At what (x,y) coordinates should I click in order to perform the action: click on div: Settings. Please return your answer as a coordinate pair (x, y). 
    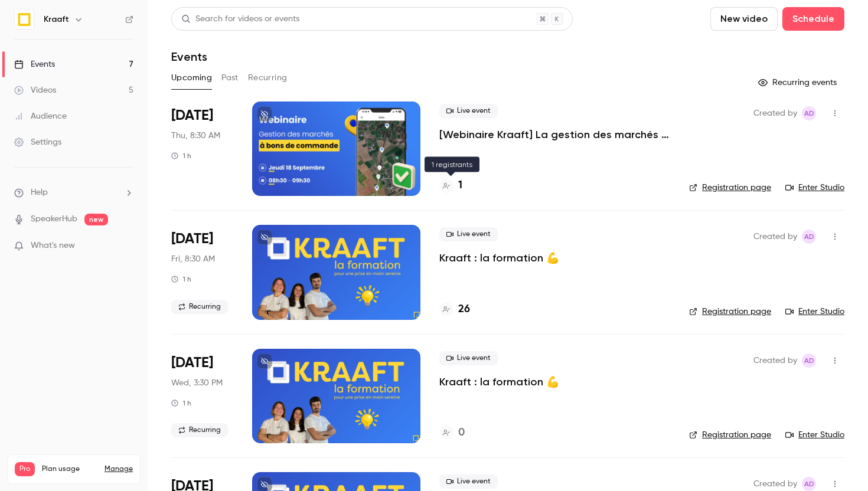
    Looking at the image, I should click on (38, 142).